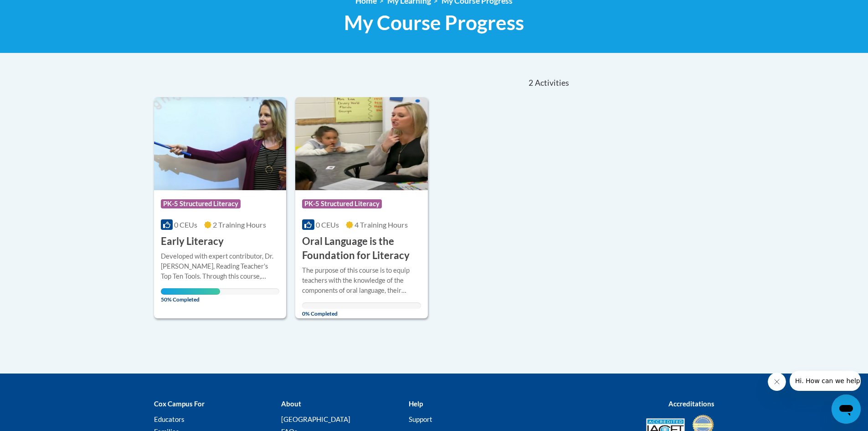  Describe the element at coordinates (381, 225) in the screenshot. I see `span: 4 Training Hours` at that location.